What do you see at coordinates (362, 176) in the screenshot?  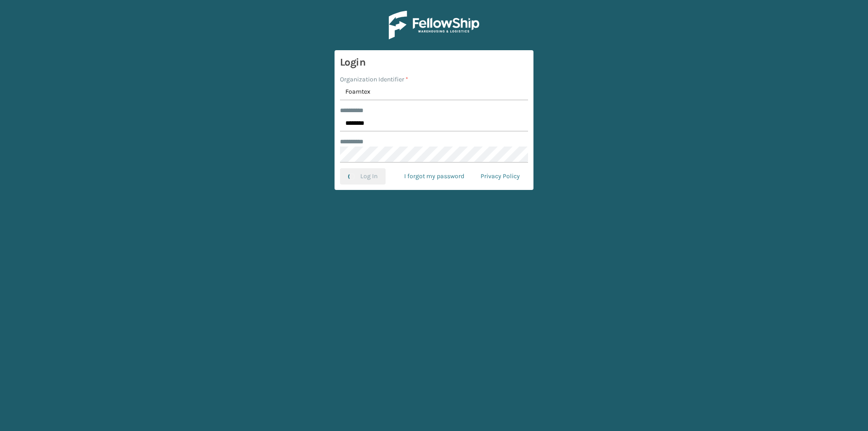 I see `button: Log In` at bounding box center [362, 176].